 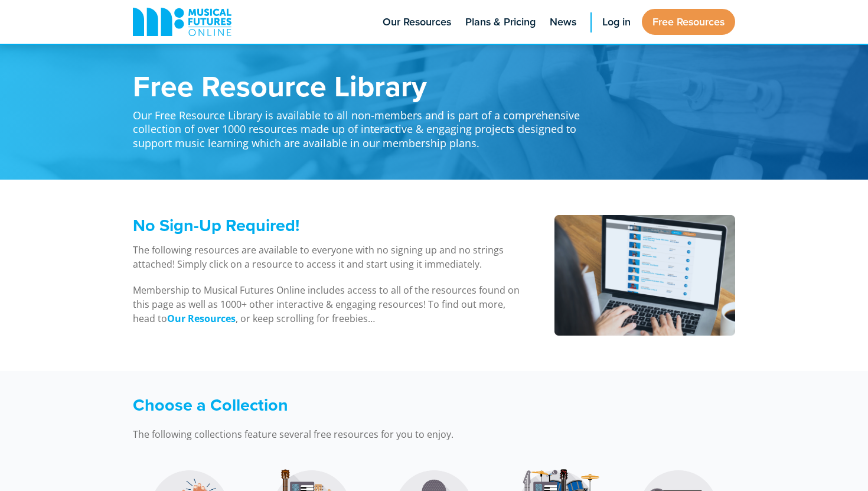 What do you see at coordinates (201, 318) in the screenshot?
I see `strong: Our Resources` at bounding box center [201, 318].